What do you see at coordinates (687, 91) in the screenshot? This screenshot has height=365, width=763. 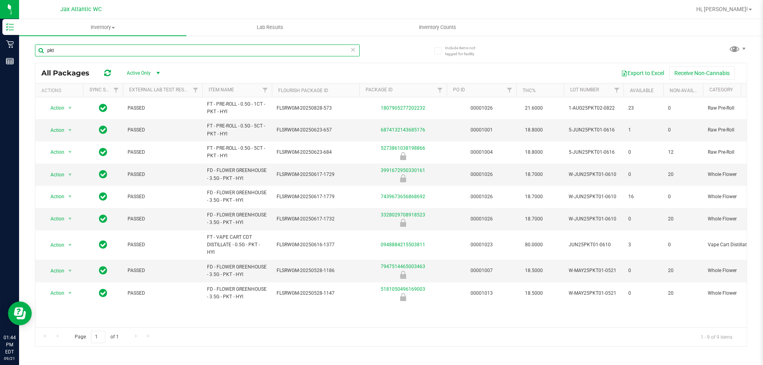 I see `a: Non-Available` at bounding box center [687, 91].